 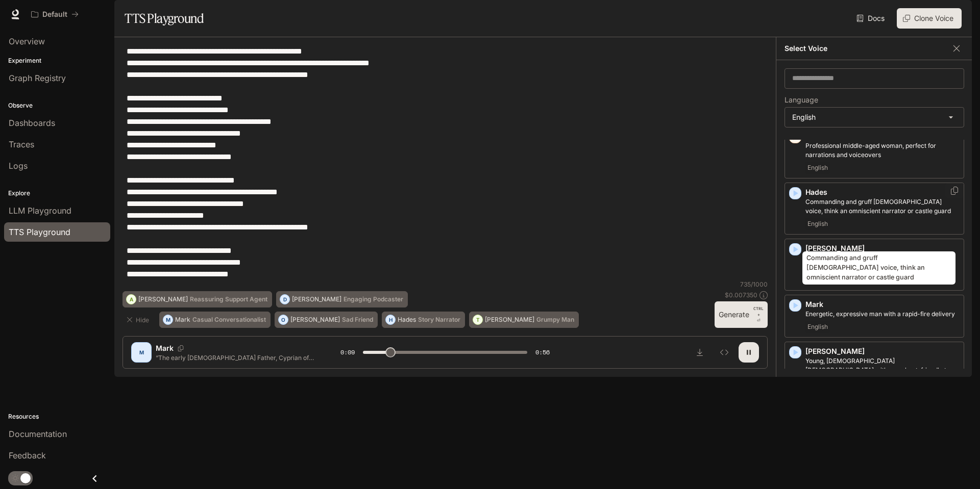 What do you see at coordinates (871, 18) in the screenshot?
I see `a: Docs` at bounding box center [871, 18].